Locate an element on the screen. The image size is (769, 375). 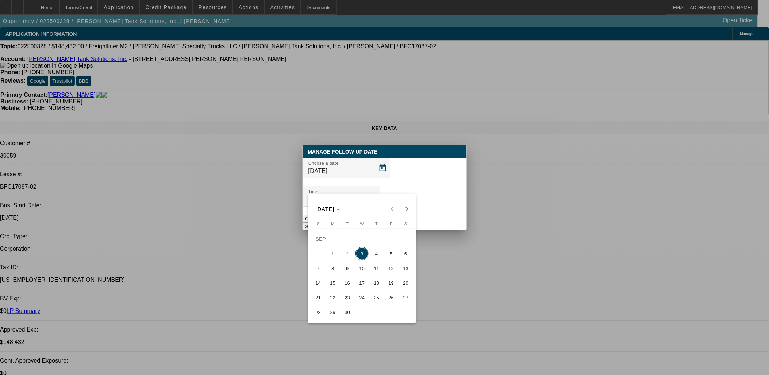
button: September 25, 2025 is located at coordinates (377, 297).